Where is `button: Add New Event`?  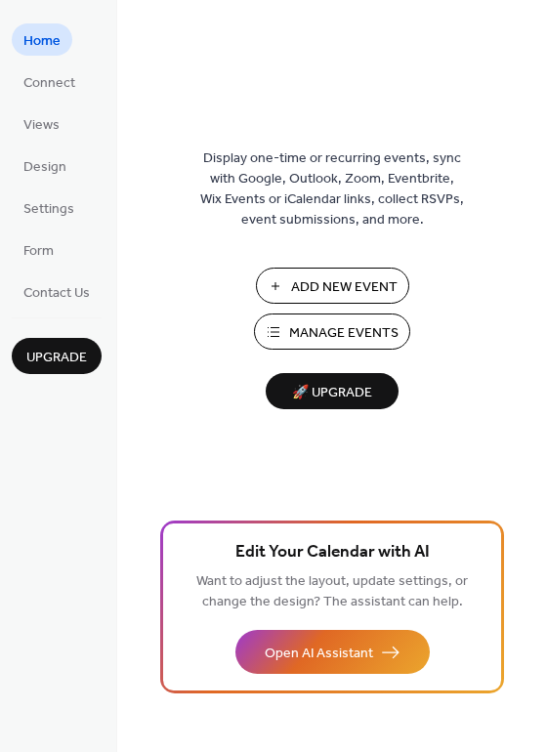 button: Add New Event is located at coordinates (332, 285).